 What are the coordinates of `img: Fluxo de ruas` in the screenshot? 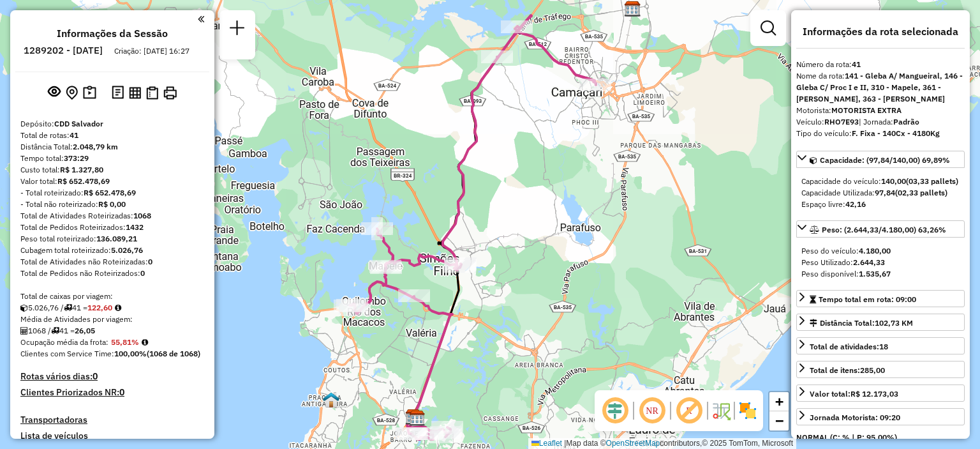 It's located at (721, 410).